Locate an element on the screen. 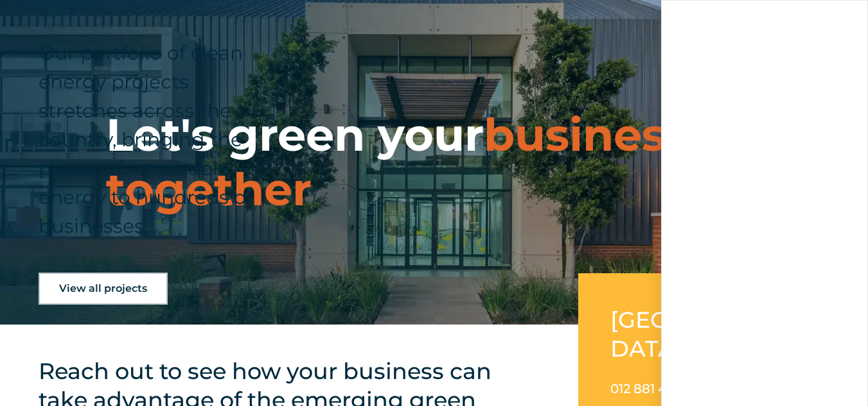 Image resolution: width=868 pixels, height=406 pixels. a: View all projects is located at coordinates (103, 289).